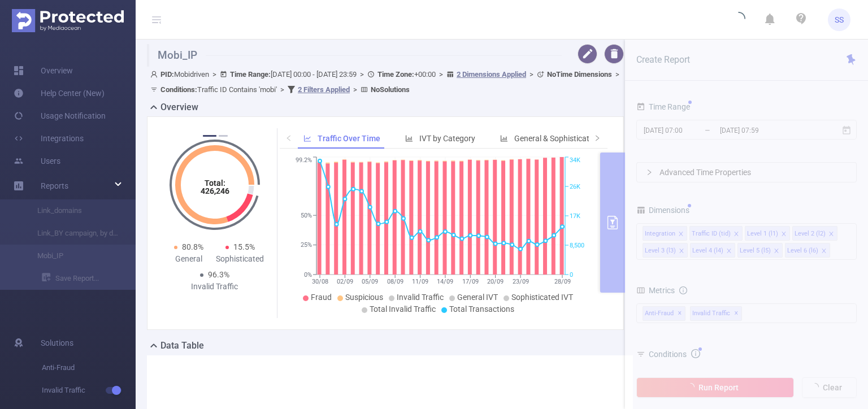 This screenshot has width=868, height=409. I want to click on i: icon: right, so click(597, 138).